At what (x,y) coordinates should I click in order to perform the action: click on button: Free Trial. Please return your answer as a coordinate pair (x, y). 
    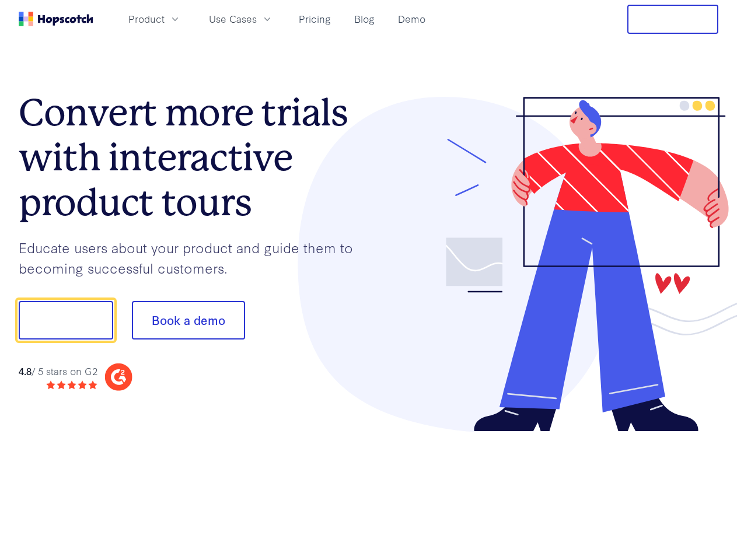
    Looking at the image, I should click on (673, 20).